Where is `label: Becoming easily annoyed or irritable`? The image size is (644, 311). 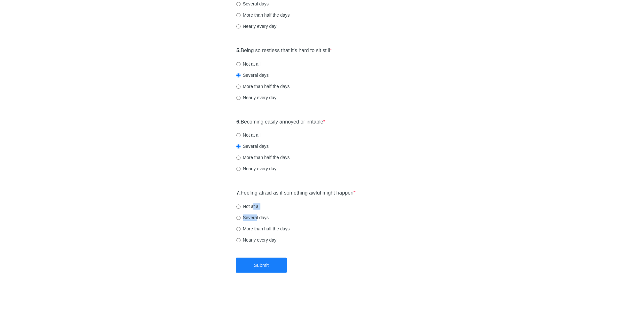 label: Becoming easily annoyed or irritable is located at coordinates (281, 122).